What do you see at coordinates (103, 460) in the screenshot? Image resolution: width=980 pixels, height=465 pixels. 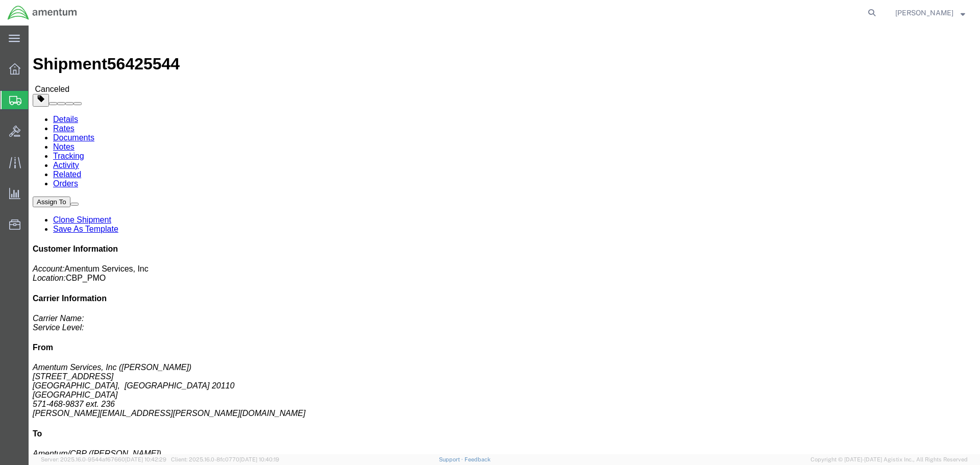 I see `span: Server: 2025.16.0-9544af67660` at bounding box center [103, 460].